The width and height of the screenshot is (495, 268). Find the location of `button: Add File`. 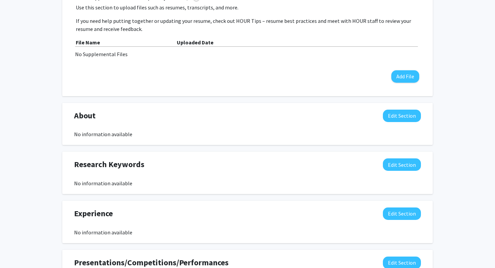

button: Add File is located at coordinates (405, 76).